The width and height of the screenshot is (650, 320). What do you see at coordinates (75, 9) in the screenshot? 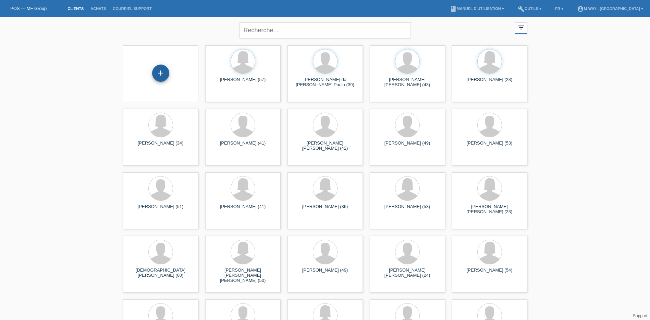
I see `a: Clients` at bounding box center [75, 9].